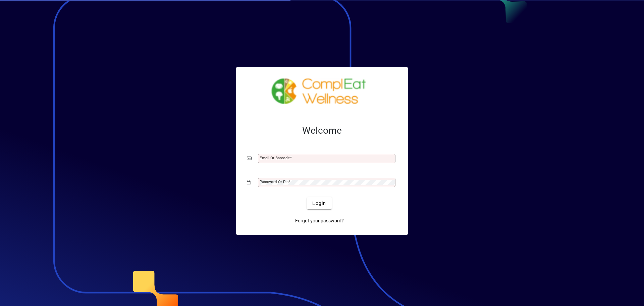  Describe the element at coordinates (275, 158) in the screenshot. I see `mat-label: Email or Barcode` at that location.